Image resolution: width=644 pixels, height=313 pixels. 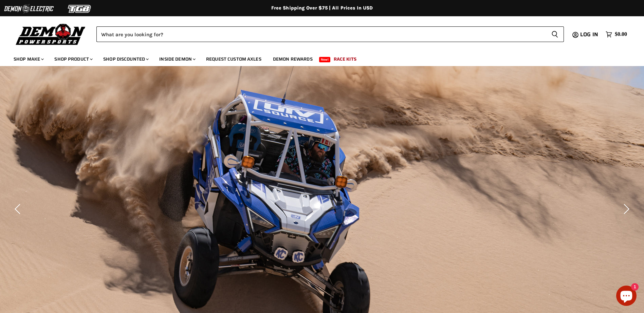 I want to click on img: Demon Electric Logo 2, so click(x=29, y=9).